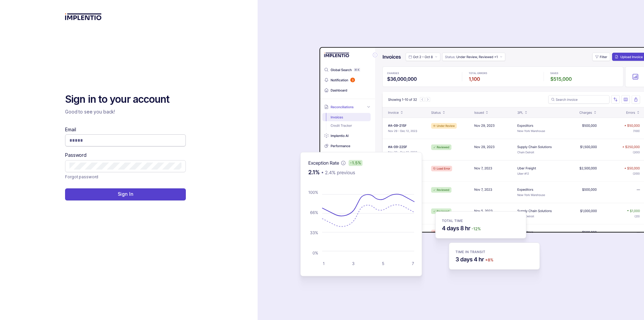 The height and width of the screenshot is (320, 644). I want to click on label: Password, so click(76, 155).